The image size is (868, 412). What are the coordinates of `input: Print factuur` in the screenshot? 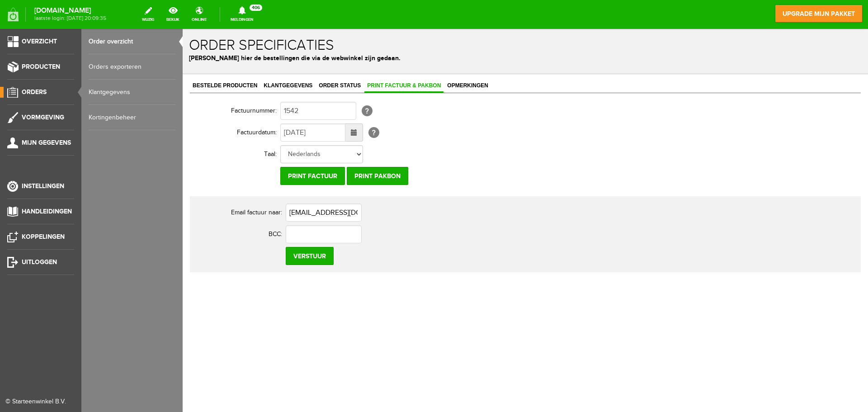 It's located at (130, 147).